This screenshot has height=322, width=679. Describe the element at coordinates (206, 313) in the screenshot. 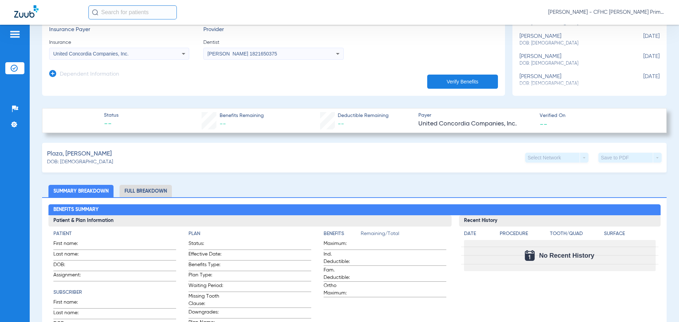

I see `span: Downgrades:` at that location.